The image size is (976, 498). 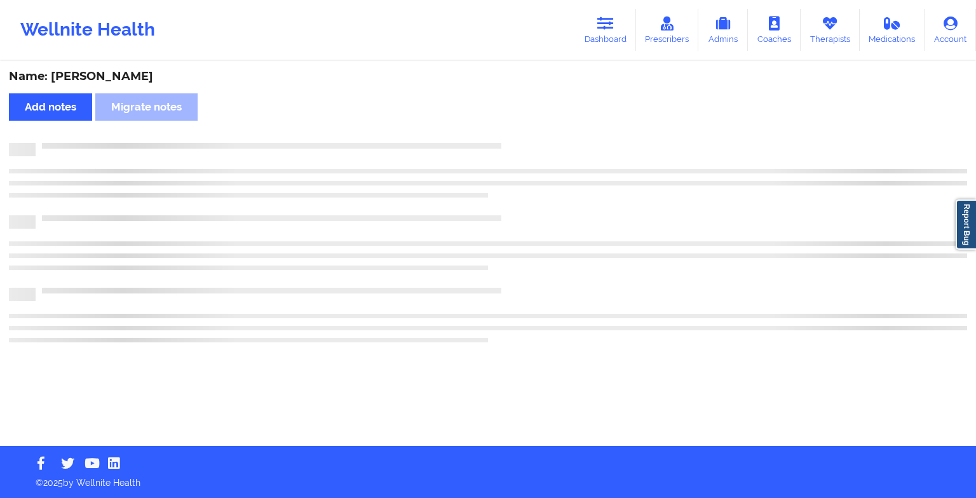 I want to click on a: Therapists, so click(x=830, y=30).